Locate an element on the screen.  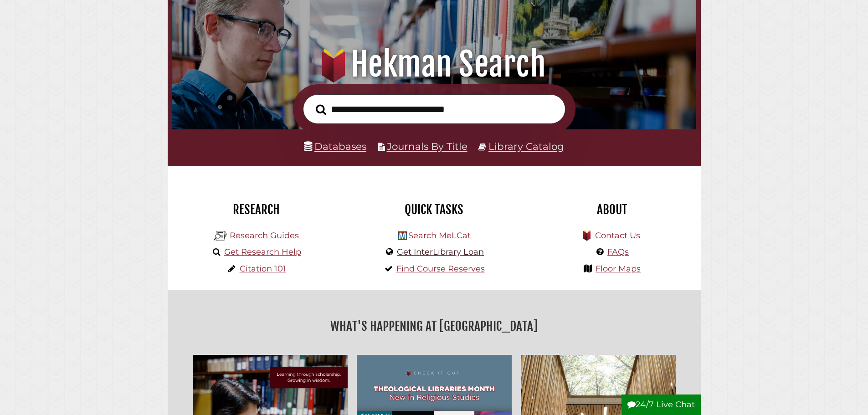
h2: Quick Tasks is located at coordinates (434, 209).